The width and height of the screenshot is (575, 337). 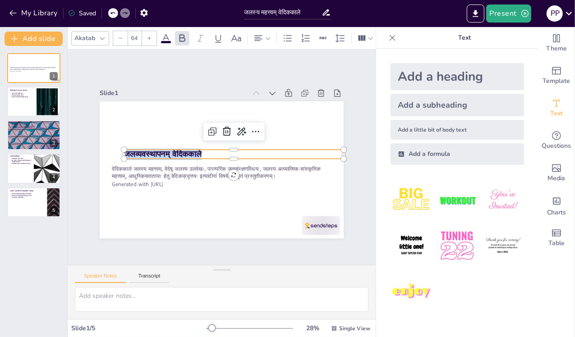 I want to click on p: वेदेषु जलस्य उल्लेखः, so click(x=34, y=123).